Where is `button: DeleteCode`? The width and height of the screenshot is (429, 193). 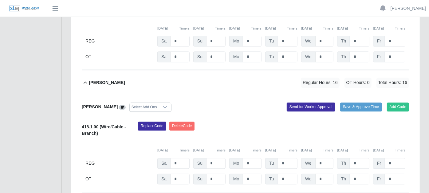 button: DeleteCode is located at coordinates (182, 126).